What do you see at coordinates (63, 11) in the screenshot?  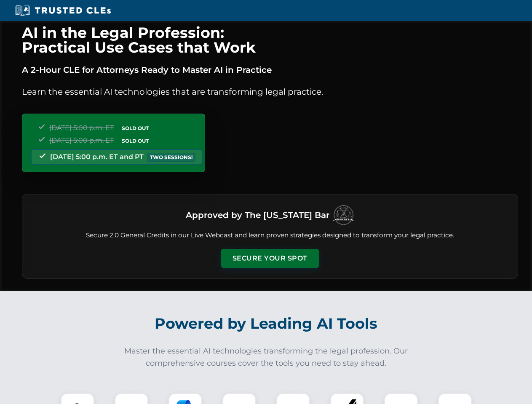 I see `img: Trusted CLEs` at bounding box center [63, 11].